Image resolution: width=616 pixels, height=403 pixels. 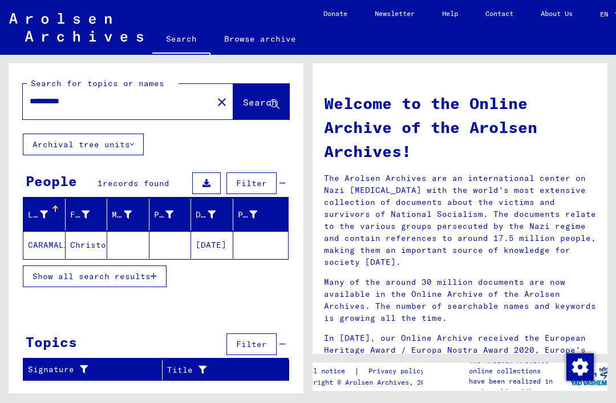 What do you see at coordinates (368, 382) in the screenshot?
I see `p: Copyright © Arolsen Archives, 2021` at bounding box center [368, 382].